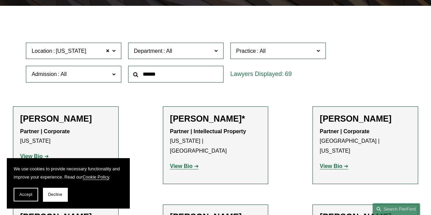 The height and width of the screenshot is (215, 431). I want to click on span: Practice, so click(246, 51).